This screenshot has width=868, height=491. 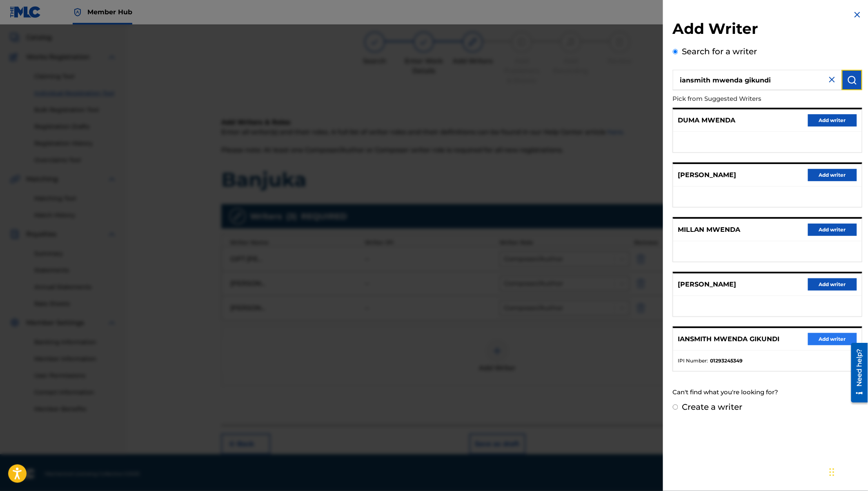 I want to click on p: DUMA MWENDA, so click(x=707, y=120).